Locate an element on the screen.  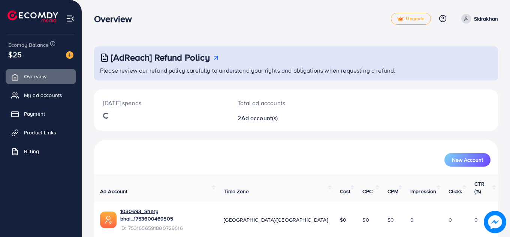
a: logo is located at coordinates (33, 16).